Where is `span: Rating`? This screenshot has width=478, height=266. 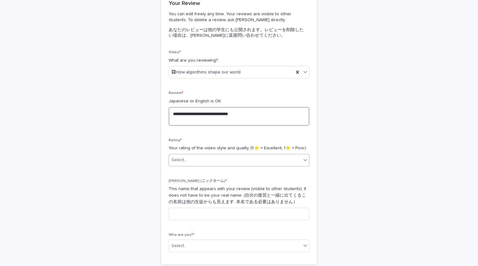
span: Rating is located at coordinates (175, 140).